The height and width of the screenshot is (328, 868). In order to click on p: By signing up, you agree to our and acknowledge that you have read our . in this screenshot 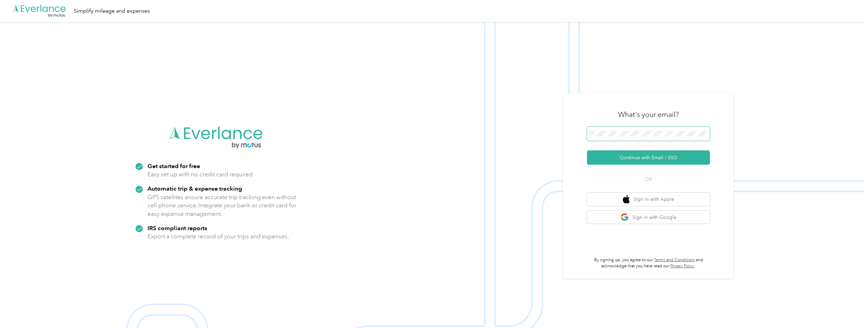, I will do `click(648, 263)`.